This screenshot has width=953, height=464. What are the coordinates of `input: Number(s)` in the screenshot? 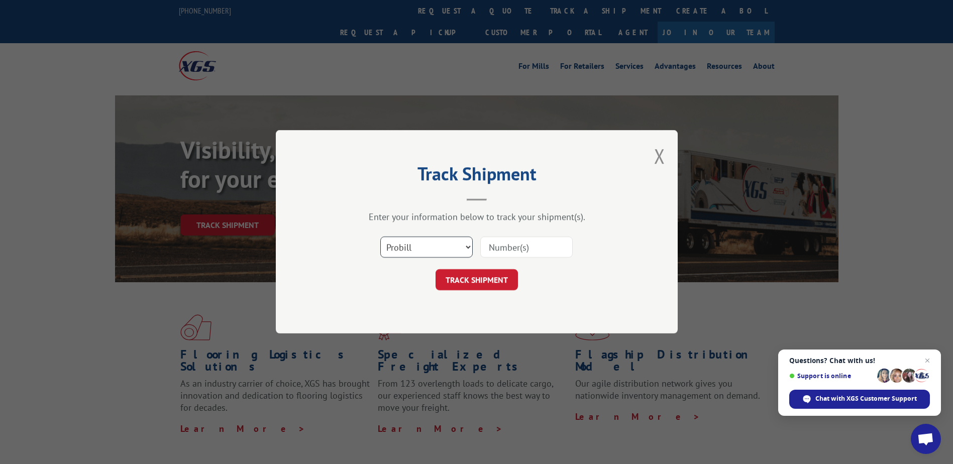 It's located at (527, 248).